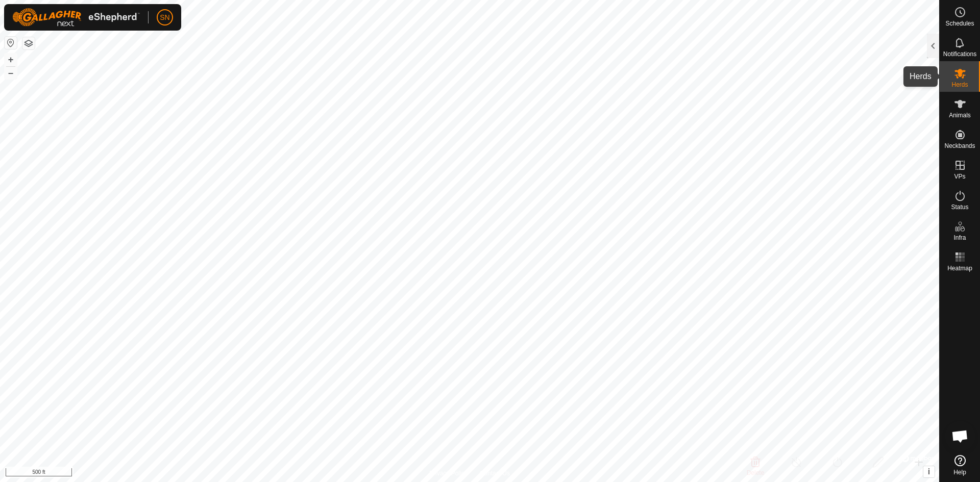 The height and width of the screenshot is (482, 980). Describe the element at coordinates (959, 115) in the screenshot. I see `span: Animals` at that location.